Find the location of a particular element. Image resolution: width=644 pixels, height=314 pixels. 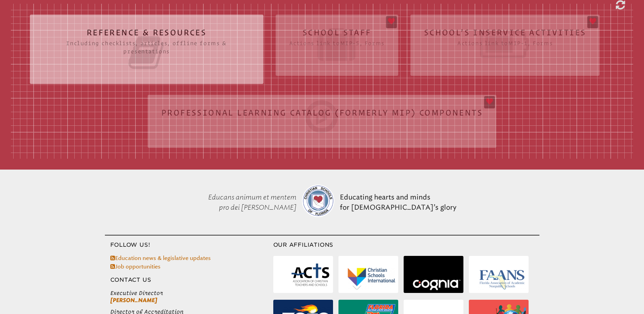

img: Christian Schools International is located at coordinates (371, 279).